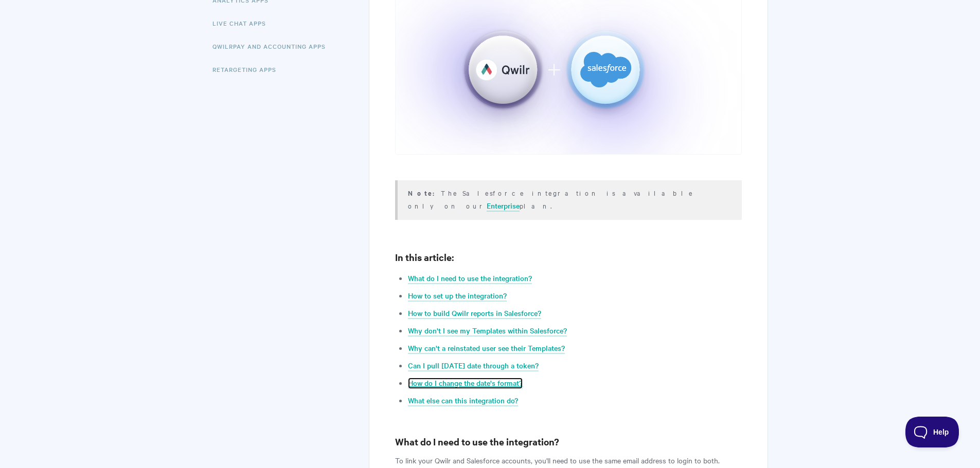 This screenshot has width=980, height=468. I want to click on h3: In this article:, so click(568, 257).